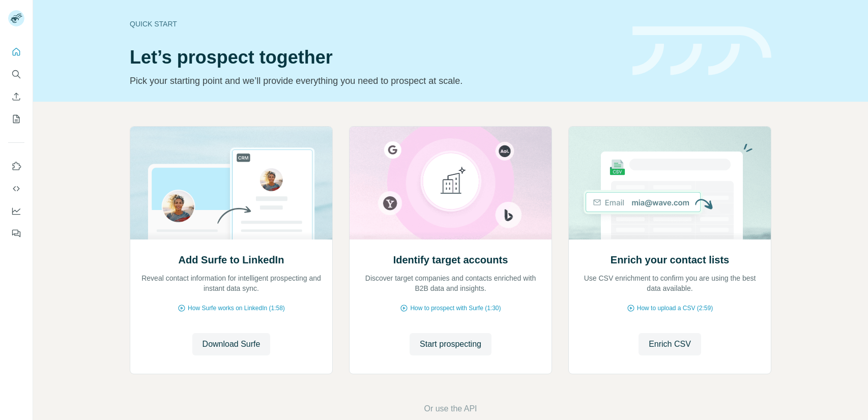 Image resolution: width=868 pixels, height=420 pixels. Describe the element at coordinates (232, 260) in the screenshot. I see `h2: Add Surfe to LinkedIn` at that location.